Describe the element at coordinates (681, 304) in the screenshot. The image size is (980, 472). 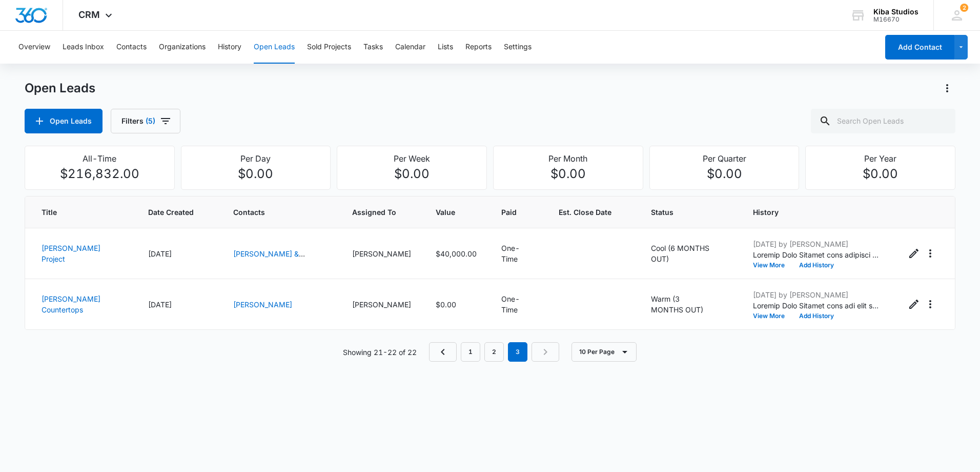
I see `p: Warm (3 MONTHS OUT)` at that location.